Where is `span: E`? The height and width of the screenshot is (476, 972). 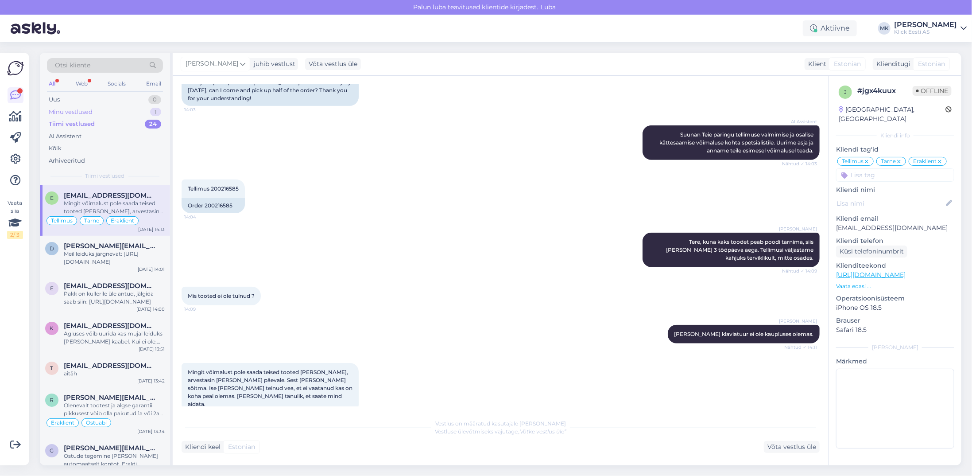 span: E is located at coordinates (52, 288).